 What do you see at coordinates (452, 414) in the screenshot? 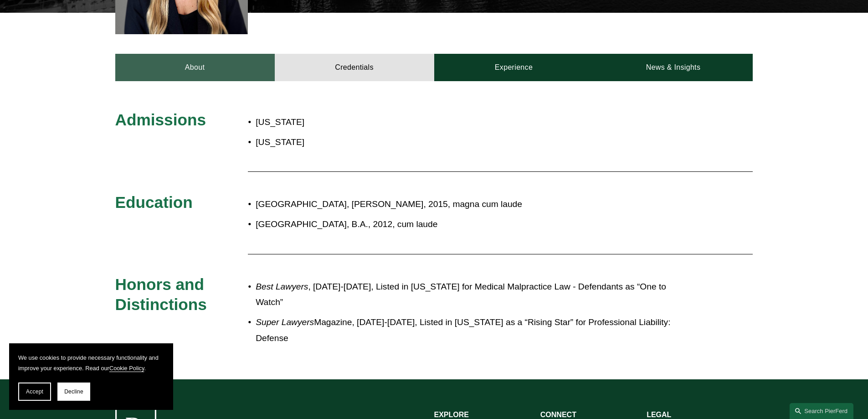
I see `strong: EXPLORE` at bounding box center [452, 414].